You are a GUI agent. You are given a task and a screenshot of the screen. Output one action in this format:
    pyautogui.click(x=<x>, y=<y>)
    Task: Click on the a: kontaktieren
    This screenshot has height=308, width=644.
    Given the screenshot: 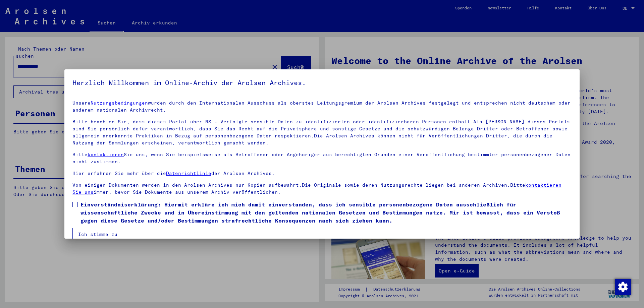 What is the action you would take?
    pyautogui.click(x=106, y=155)
    